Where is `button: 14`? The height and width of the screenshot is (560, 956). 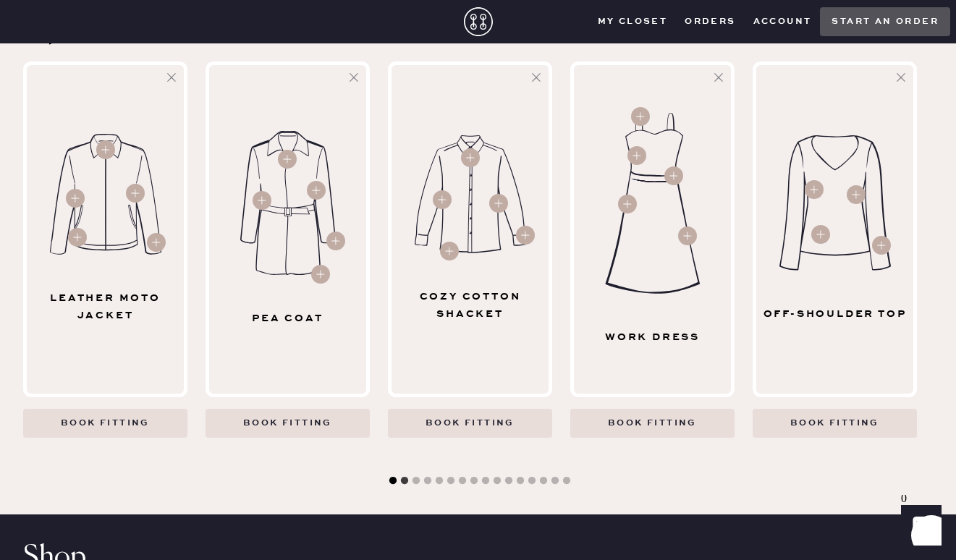 button: 14 is located at coordinates (544, 481).